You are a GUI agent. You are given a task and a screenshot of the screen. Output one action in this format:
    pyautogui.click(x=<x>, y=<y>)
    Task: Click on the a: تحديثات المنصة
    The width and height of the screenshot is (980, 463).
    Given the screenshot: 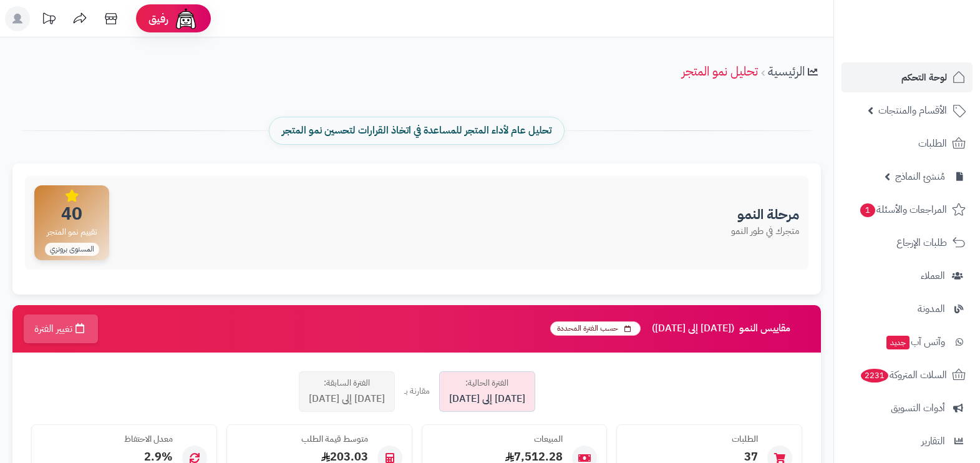 What is the action you would take?
    pyautogui.click(x=49, y=20)
    